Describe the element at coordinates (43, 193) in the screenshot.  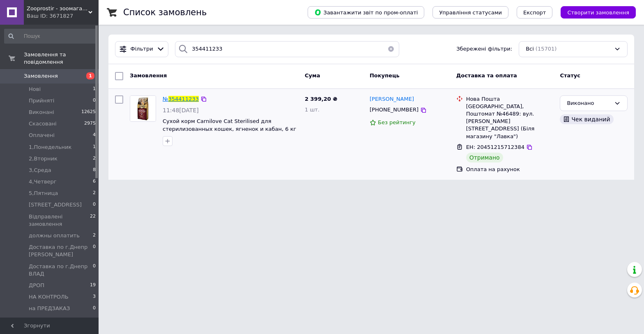
I see `span: 5,Пятница` at that location.